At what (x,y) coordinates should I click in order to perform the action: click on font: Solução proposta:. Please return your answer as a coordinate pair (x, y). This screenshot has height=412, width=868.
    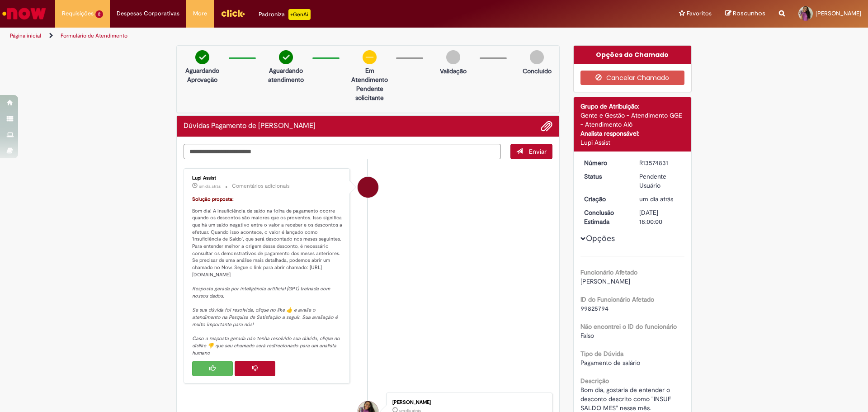
    Looking at the image, I should click on (213, 199).